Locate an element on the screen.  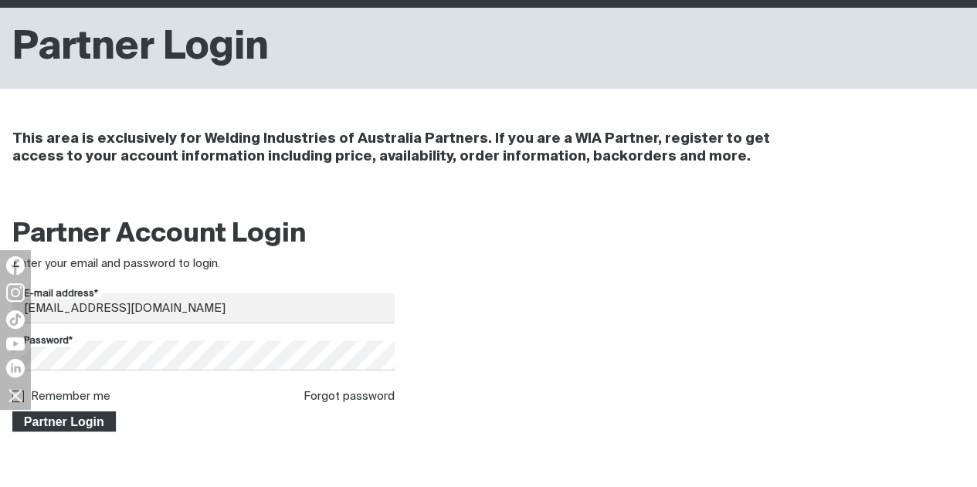
a: Forgot password is located at coordinates (349, 396).